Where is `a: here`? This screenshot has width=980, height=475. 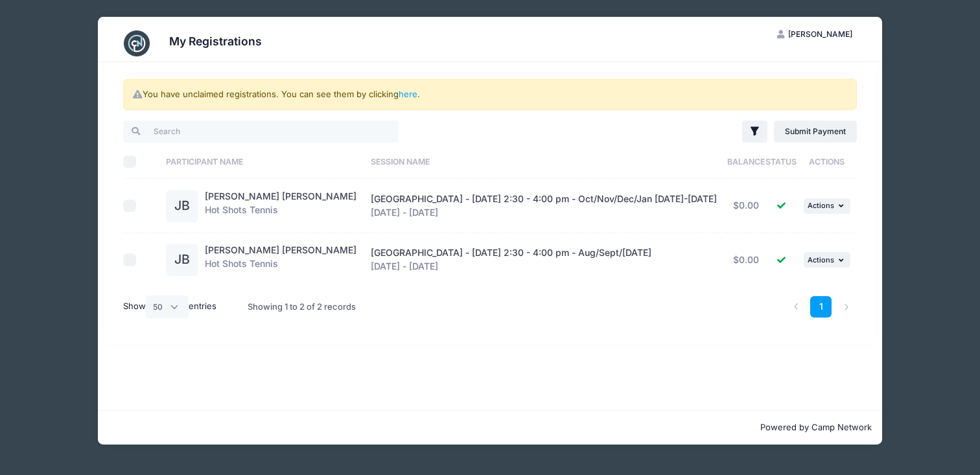
a: here is located at coordinates (408, 94).